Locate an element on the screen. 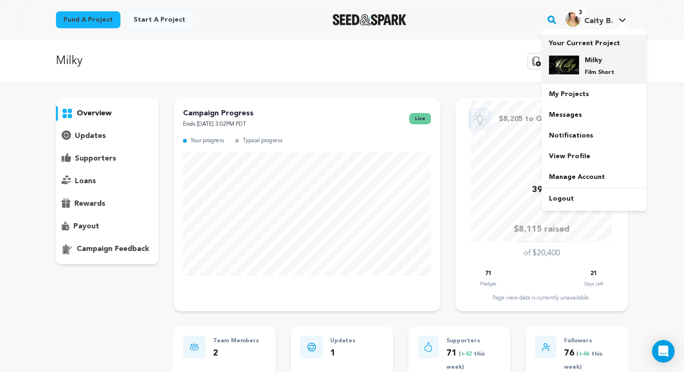 The width and height of the screenshot is (684, 372). span: +46 is located at coordinates (585, 354).